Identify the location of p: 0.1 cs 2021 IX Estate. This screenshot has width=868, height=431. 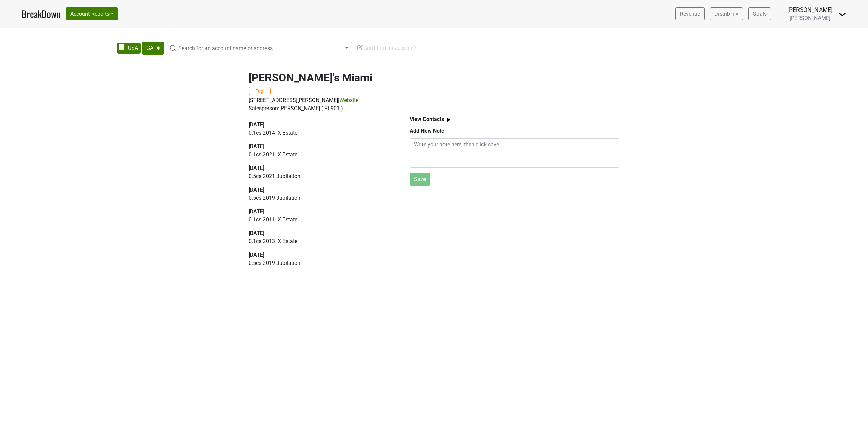
(321, 155).